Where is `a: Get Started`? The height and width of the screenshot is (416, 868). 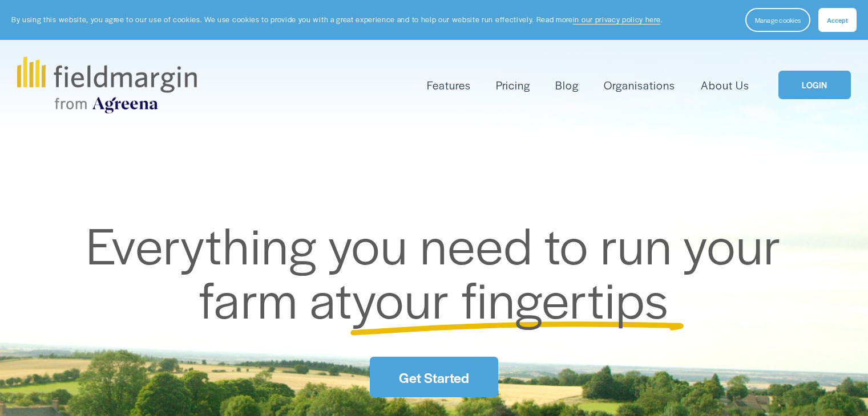 a: Get Started is located at coordinates (433, 377).